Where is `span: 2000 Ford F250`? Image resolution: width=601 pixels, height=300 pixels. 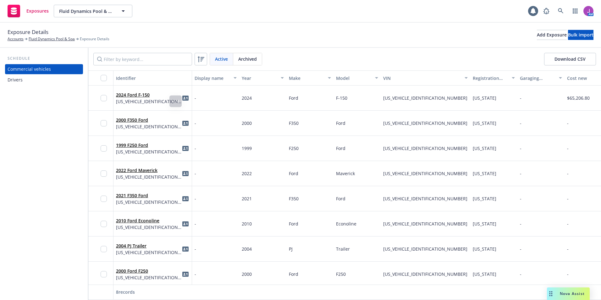 span: 2000 Ford F250 is located at coordinates (149, 271).